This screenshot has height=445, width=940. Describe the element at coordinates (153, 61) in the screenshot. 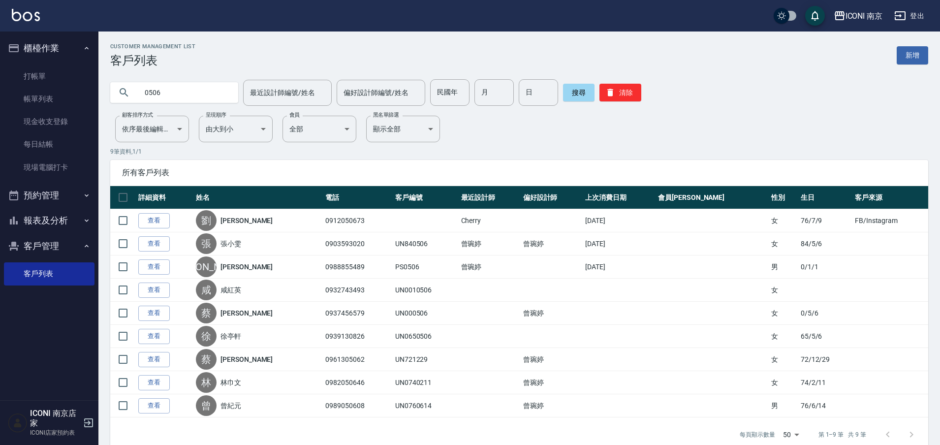

I see `h3: 客戶列表` at that location.